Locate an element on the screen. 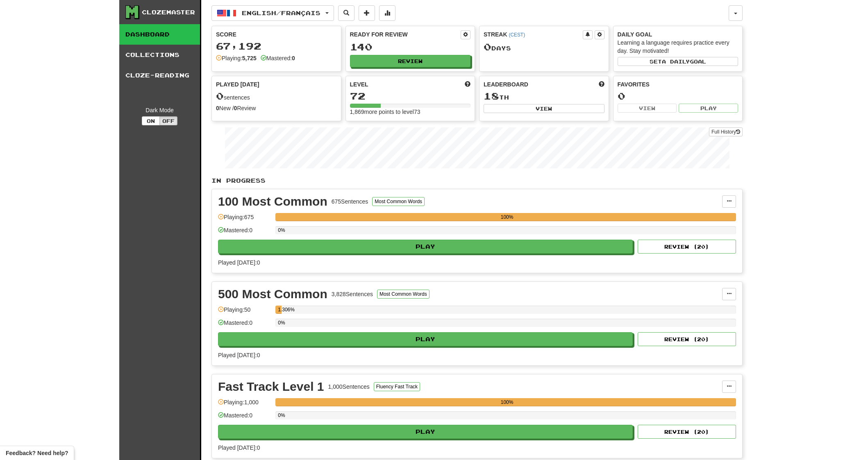  div: 72 is located at coordinates (410, 96).